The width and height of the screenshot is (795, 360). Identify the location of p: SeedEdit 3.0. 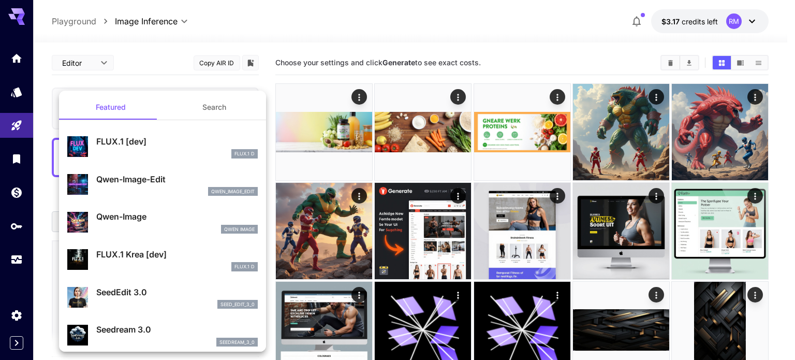
(177, 292).